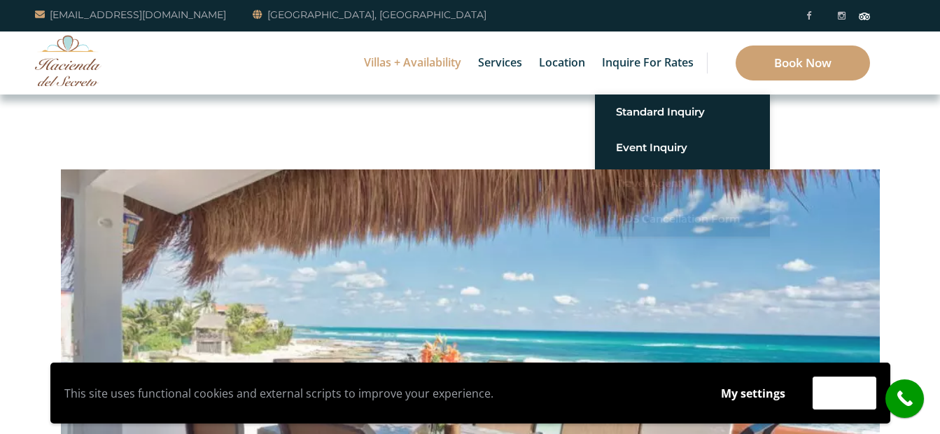 The width and height of the screenshot is (940, 434). What do you see at coordinates (844, 392) in the screenshot?
I see `button: Accept` at bounding box center [844, 392].